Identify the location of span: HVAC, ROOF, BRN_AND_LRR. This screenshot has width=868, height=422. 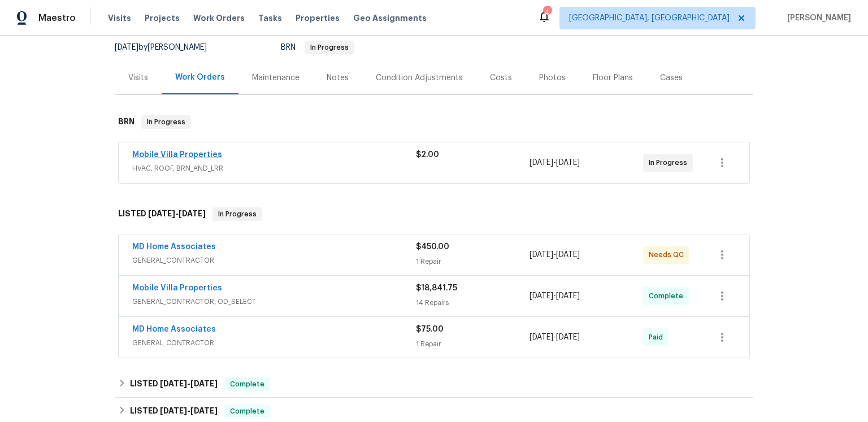
(274, 168).